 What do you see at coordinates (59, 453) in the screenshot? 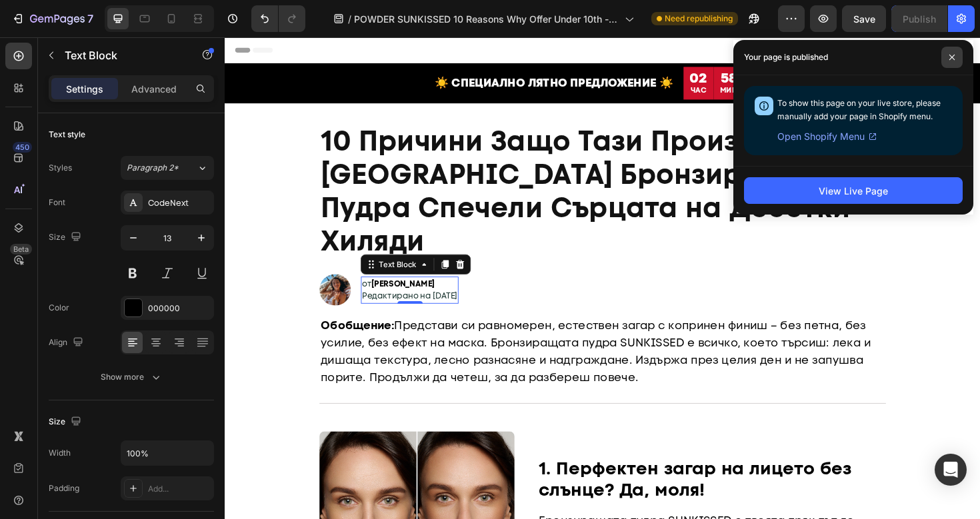
I see `div: Width` at bounding box center [59, 453].